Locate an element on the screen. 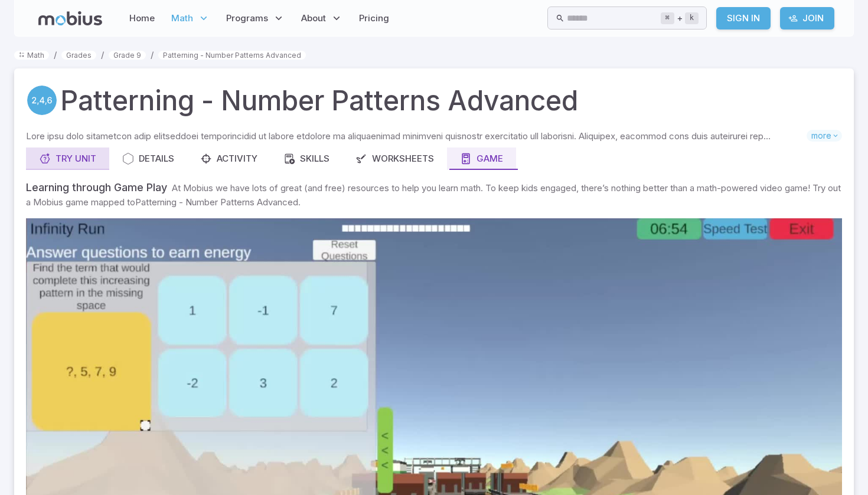 The width and height of the screenshot is (868, 495). a: Math is located at coordinates (31, 55).